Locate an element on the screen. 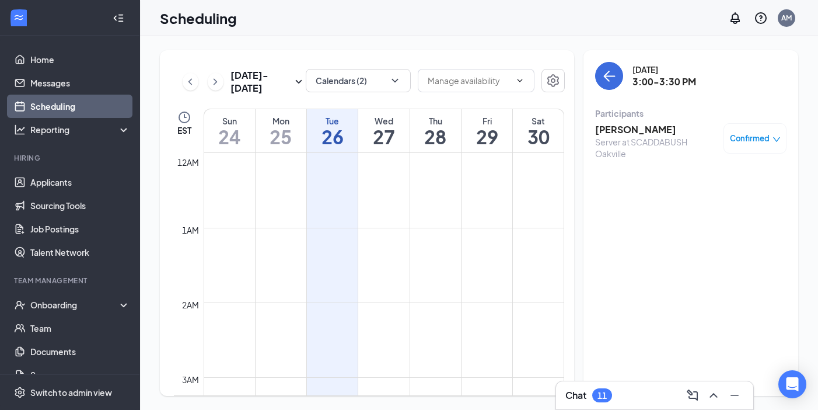 The height and width of the screenshot is (410, 818). svg: ChevronUp is located at coordinates (714, 395).